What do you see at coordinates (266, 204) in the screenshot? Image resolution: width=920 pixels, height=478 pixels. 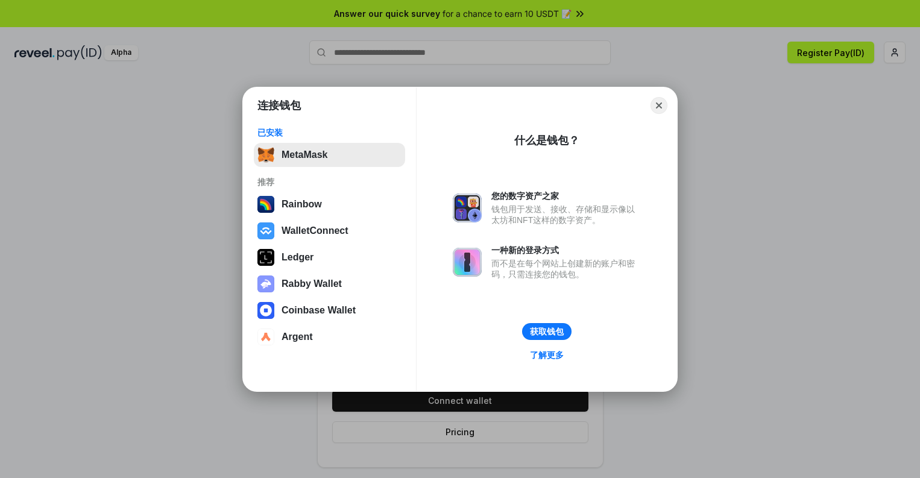 I see `img: svg+xml,%3Csvg%20width%3D%22120%22%20height%3D%22120%22%20viewBox%3D%220%200%20120%20120%22%20fil...` at bounding box center [266, 204].